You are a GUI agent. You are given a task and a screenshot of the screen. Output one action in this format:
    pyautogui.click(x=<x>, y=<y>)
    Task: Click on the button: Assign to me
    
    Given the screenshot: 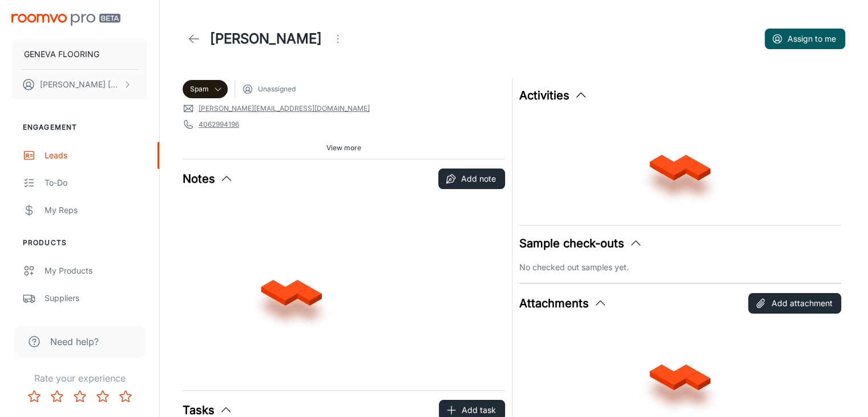 What is the action you would take?
    pyautogui.click(x=805, y=39)
    